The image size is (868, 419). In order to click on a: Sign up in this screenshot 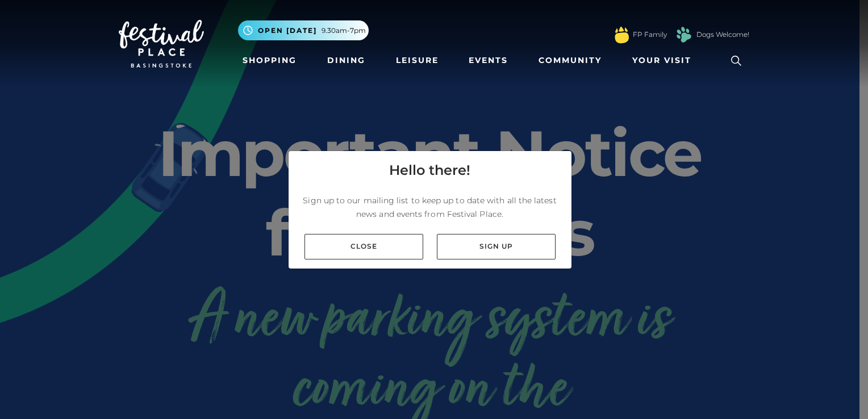, I will do `click(495, 246)`.